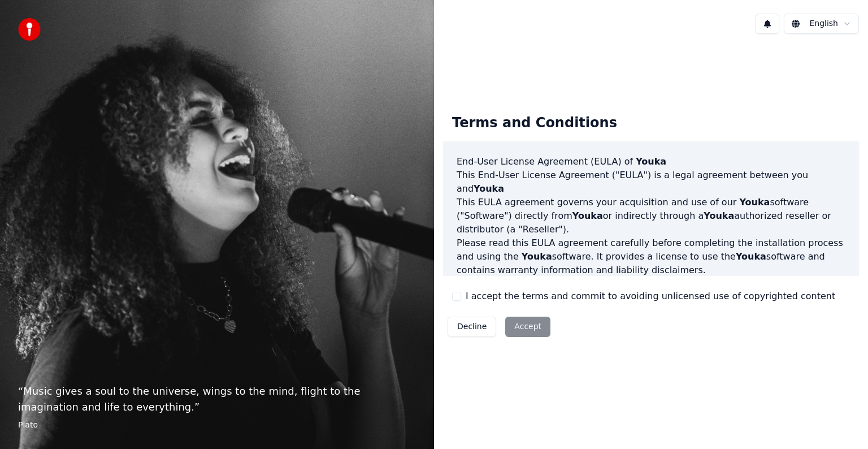 The height and width of the screenshot is (449, 868). I want to click on p: This End-User License Agreement ("EULA") is a legal agreement between you and, so click(651, 182).